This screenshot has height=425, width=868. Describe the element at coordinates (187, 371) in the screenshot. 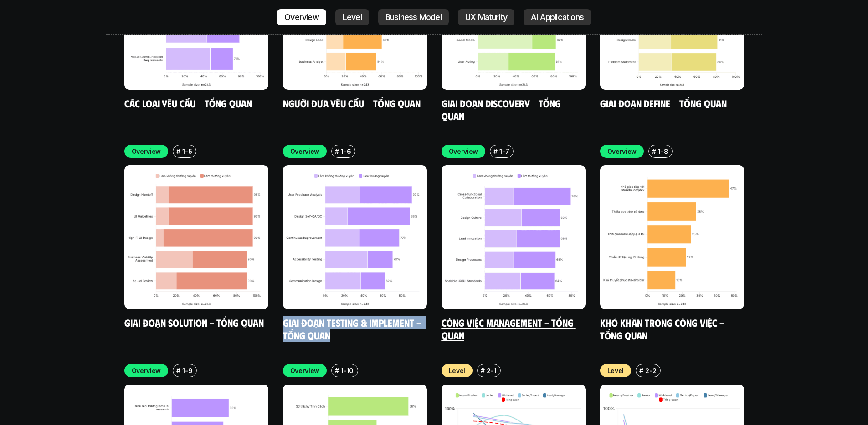

I see `p: 1-9` at that location.